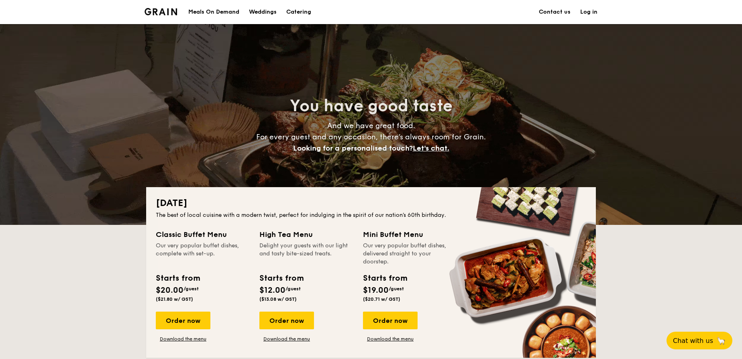 The width and height of the screenshot is (742, 359). I want to click on span: $19.00, so click(376, 290).